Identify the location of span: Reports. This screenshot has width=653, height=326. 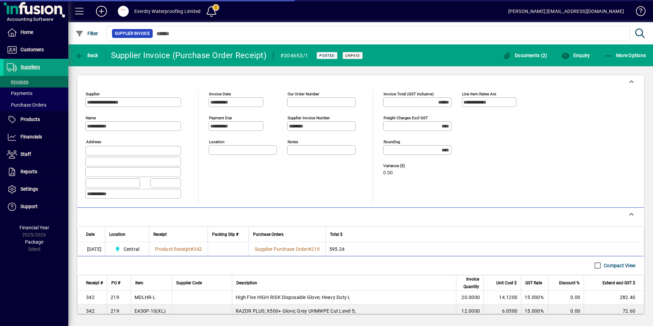
(29, 172).